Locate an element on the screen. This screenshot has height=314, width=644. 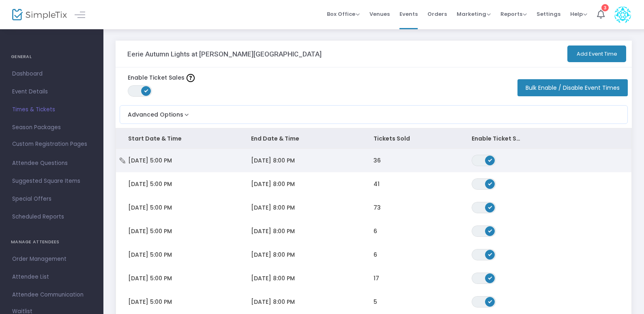
span: Custom Registration Pages is located at coordinates (49, 144).